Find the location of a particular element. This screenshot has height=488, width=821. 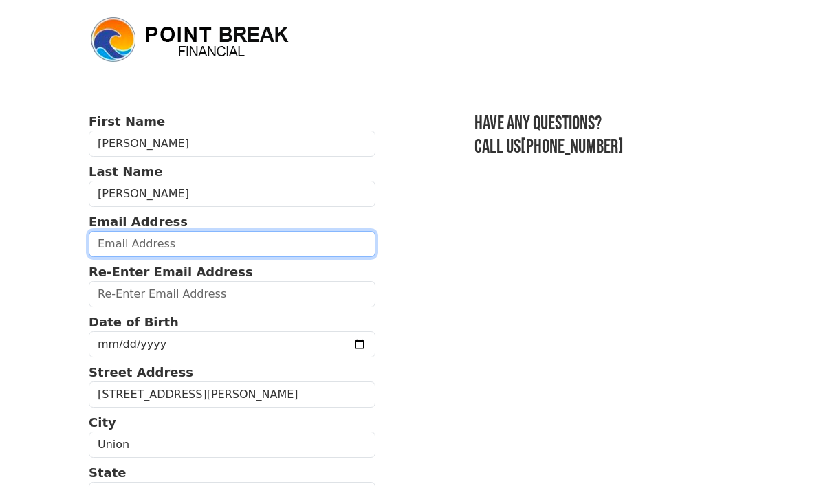

strong: Street Address is located at coordinates (141, 372).